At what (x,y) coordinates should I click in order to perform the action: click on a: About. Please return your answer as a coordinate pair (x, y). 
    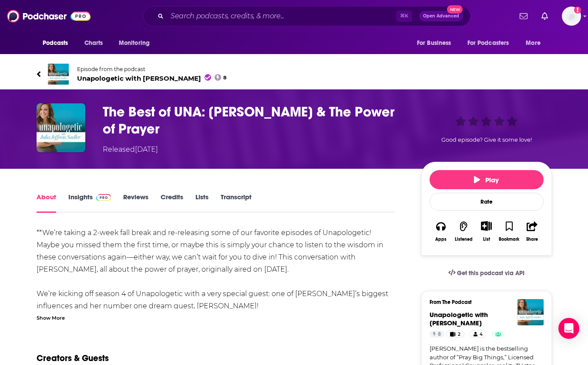
    Looking at the image, I should click on (46, 202).